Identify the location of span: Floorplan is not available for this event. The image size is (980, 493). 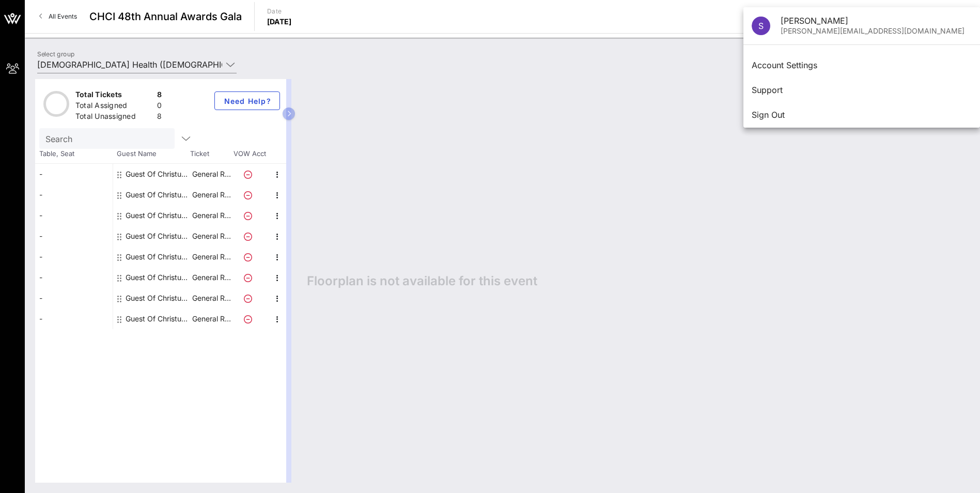
(422, 281).